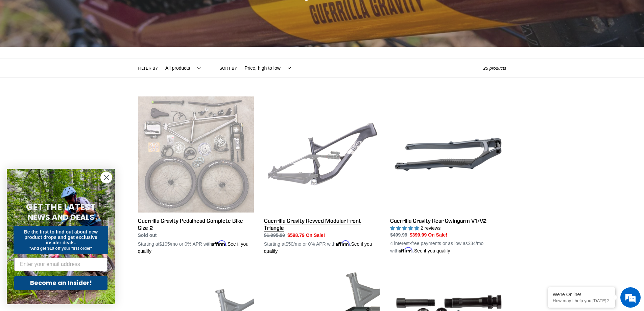 The width and height of the screenshot is (644, 311). Describe the element at coordinates (106, 177) in the screenshot. I see `button: Close dialog` at that location.